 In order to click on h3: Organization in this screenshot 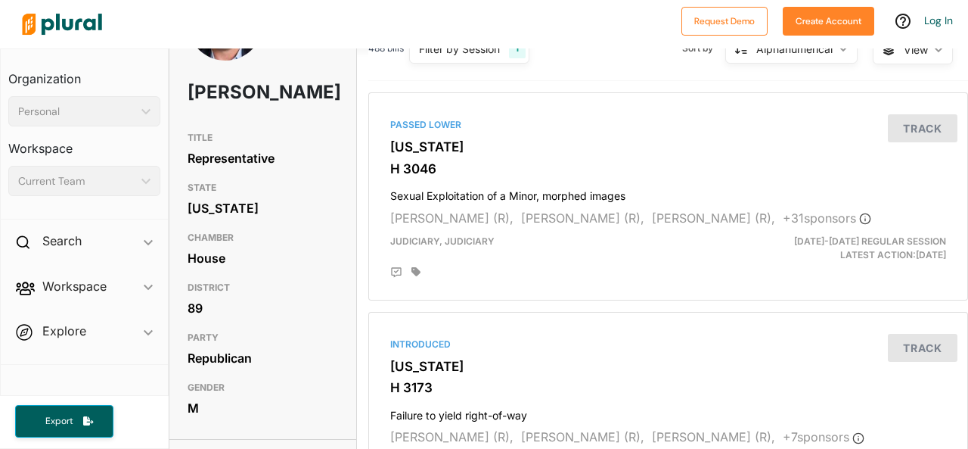, I will do `click(84, 73)`.